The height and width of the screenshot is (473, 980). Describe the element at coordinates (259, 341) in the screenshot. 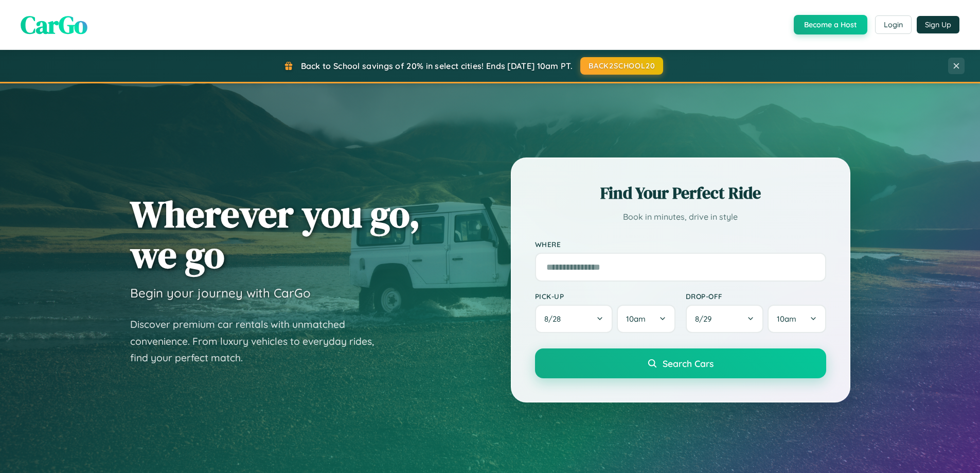

I see `p: Discover premium car rentals with unmatched convenience. From luxury vehicles to everyday rides, ...` at that location.